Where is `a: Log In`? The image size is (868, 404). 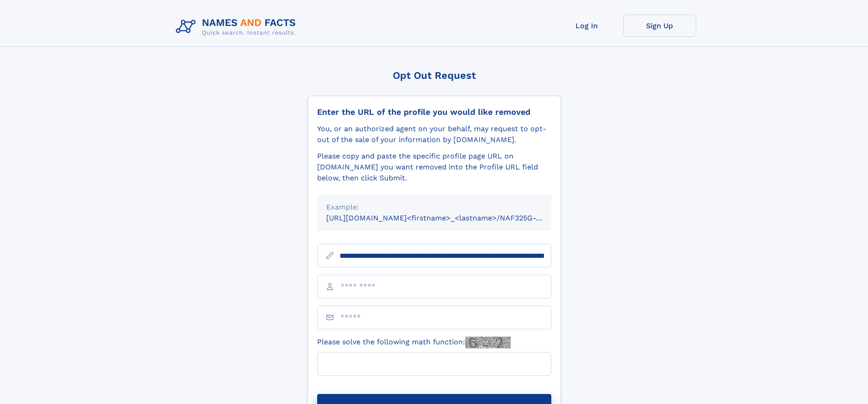
a: Log In is located at coordinates (587, 26).